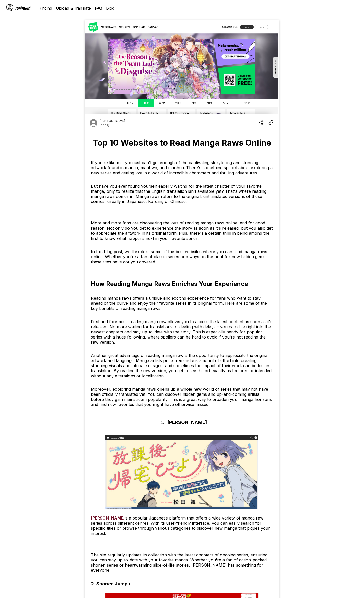  What do you see at coordinates (182, 332) in the screenshot?
I see `p: First and foremost, reading manga raw allows you to access the latest content as soon as it's rel...` at bounding box center [182, 332].